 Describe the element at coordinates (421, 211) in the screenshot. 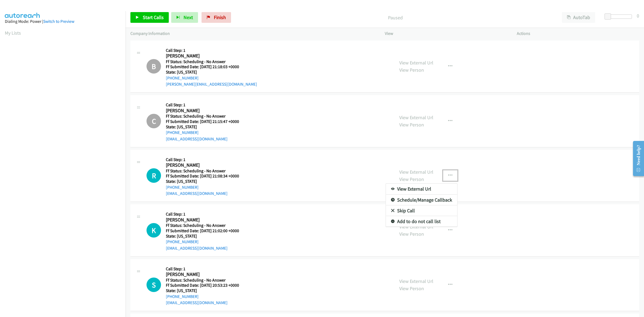

I see `a: Skip Call` at that location.